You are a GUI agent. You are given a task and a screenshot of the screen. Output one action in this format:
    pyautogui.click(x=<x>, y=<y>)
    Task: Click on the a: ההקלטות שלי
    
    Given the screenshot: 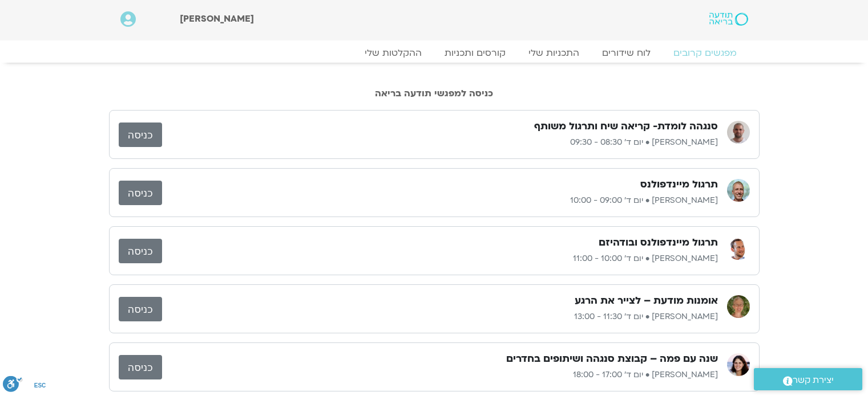 What is the action you would take?
    pyautogui.click(x=393, y=53)
    